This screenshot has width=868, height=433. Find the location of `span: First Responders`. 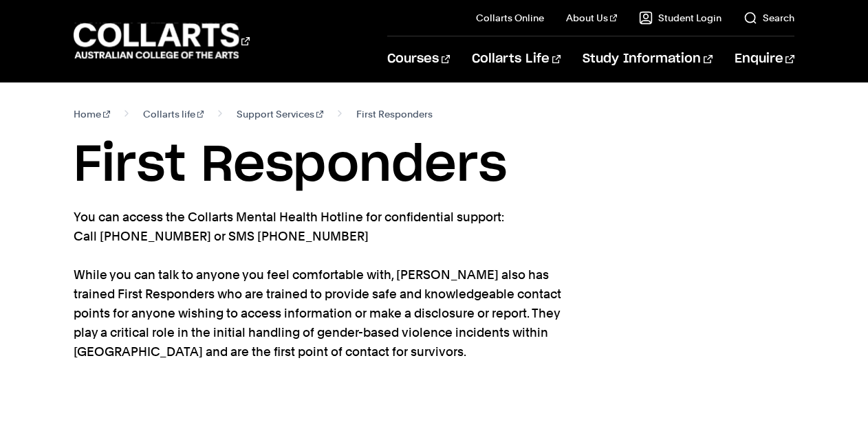

span: First Responders is located at coordinates (394, 114).